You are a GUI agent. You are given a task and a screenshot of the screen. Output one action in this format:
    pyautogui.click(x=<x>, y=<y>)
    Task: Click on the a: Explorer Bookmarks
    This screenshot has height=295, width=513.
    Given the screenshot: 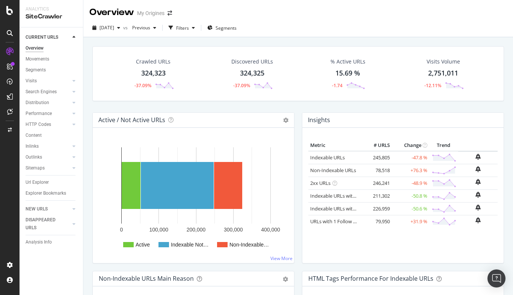 What is the action you would take?
    pyautogui.click(x=51, y=193)
    